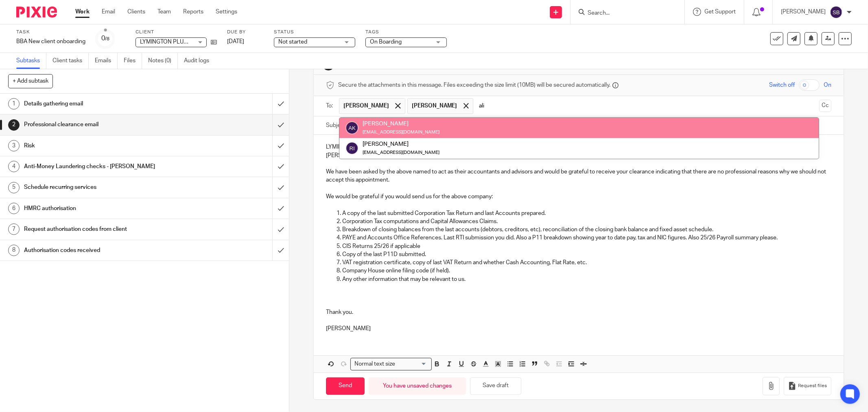  What do you see at coordinates (579, 312) in the screenshot?
I see `p: Thank you.` at bounding box center [579, 312].